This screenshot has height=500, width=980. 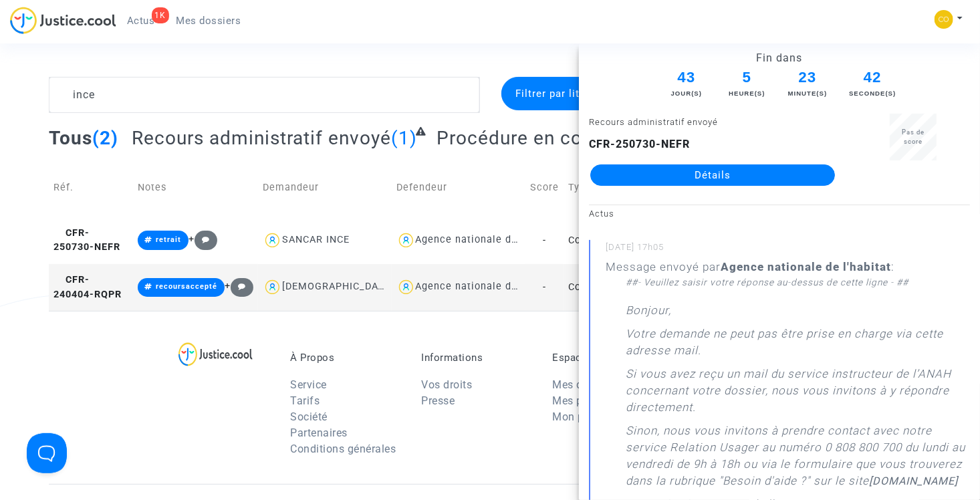 What do you see at coordinates (797, 282) in the screenshot?
I see `div: ##- Veuillez saisir votre réponse au-dessus de cette ligne - ##` at bounding box center [797, 282].